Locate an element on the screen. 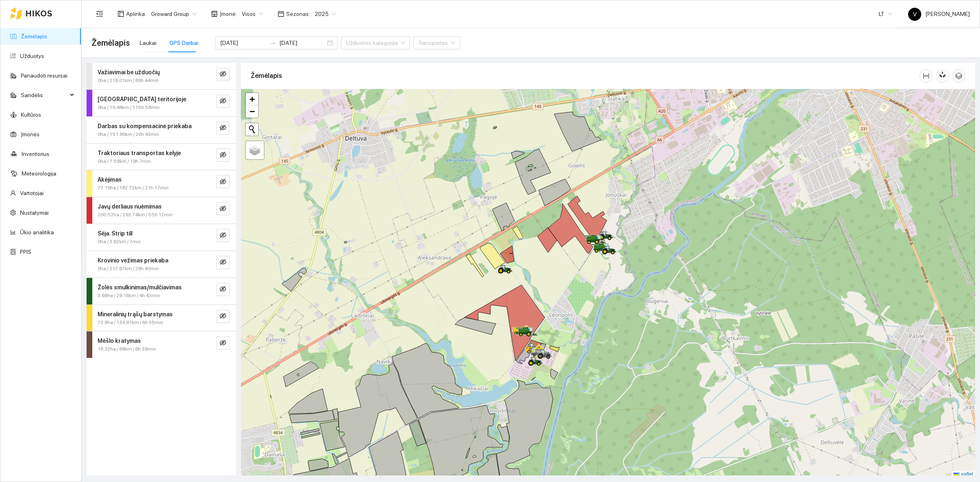 The image size is (980, 482). div: GPS Darbai is located at coordinates (184, 43).